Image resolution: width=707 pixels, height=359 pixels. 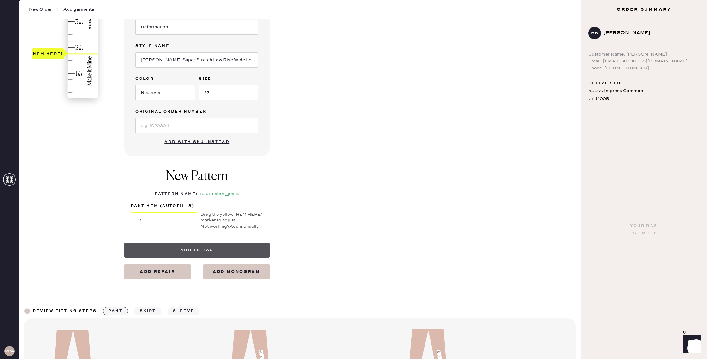 I want to click on input: Brand name, so click(x=197, y=27).